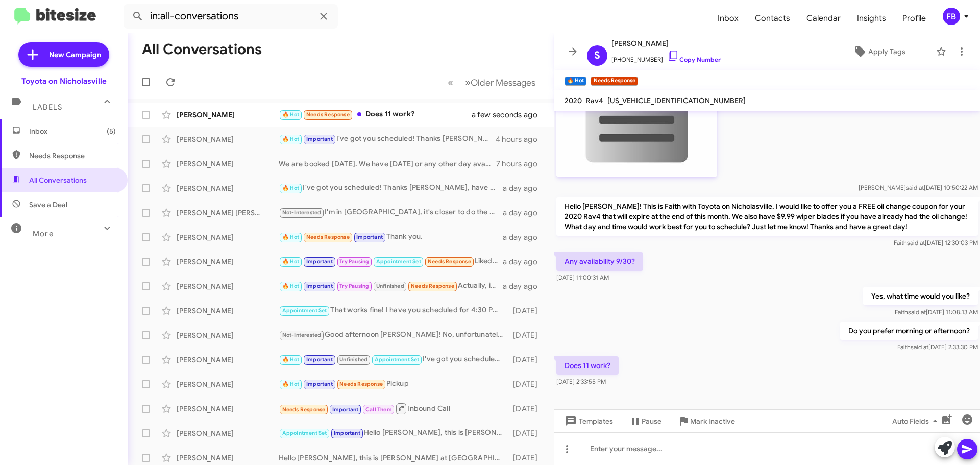  Describe the element at coordinates (728, 19) in the screenshot. I see `span: Inbox` at that location.